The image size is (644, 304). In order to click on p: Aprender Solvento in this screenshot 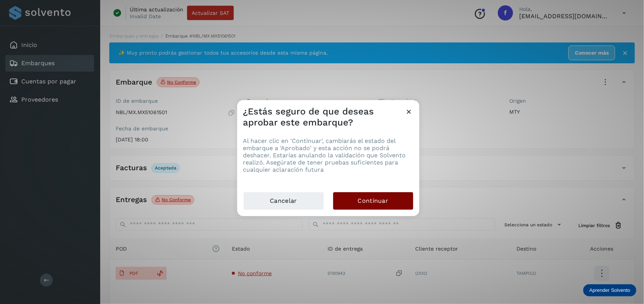, I will do `click(610, 290)`.